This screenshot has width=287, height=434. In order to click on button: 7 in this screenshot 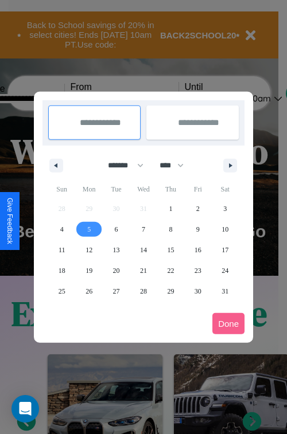, I will do `click(143, 229)`.